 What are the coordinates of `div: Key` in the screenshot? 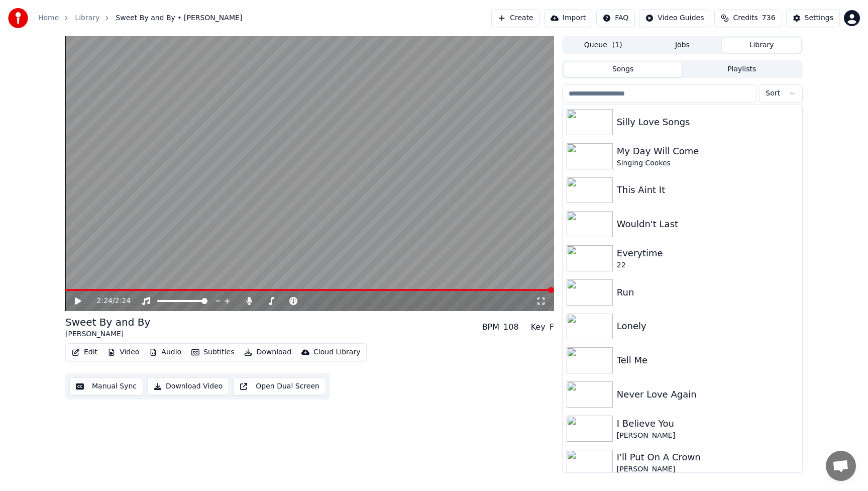 It's located at (538, 328).